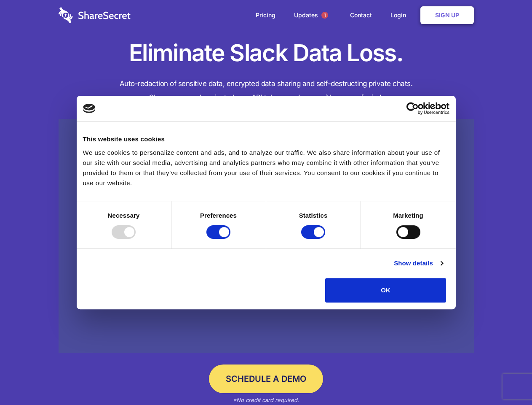  I want to click on a: Login, so click(400, 15).